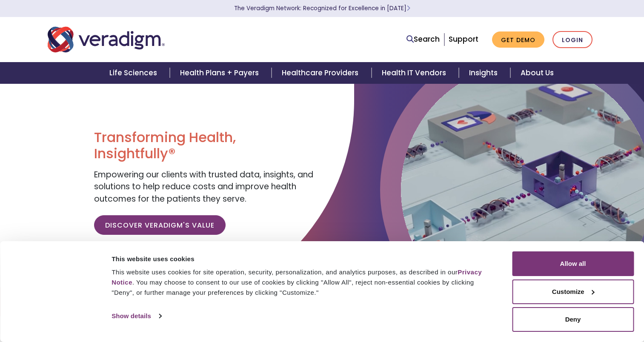 This screenshot has width=644, height=342. What do you see at coordinates (321, 73) in the screenshot?
I see `a: Healthcare Providers` at bounding box center [321, 73].